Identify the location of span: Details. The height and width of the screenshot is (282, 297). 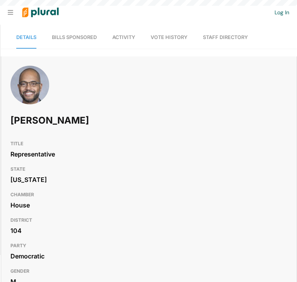
(26, 37).